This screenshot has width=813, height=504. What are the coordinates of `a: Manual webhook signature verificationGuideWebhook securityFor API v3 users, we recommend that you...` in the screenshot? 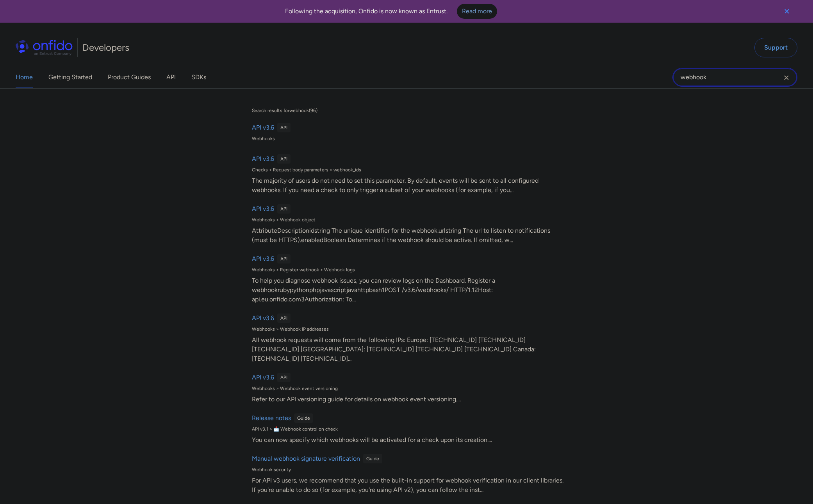 It's located at (409, 475).